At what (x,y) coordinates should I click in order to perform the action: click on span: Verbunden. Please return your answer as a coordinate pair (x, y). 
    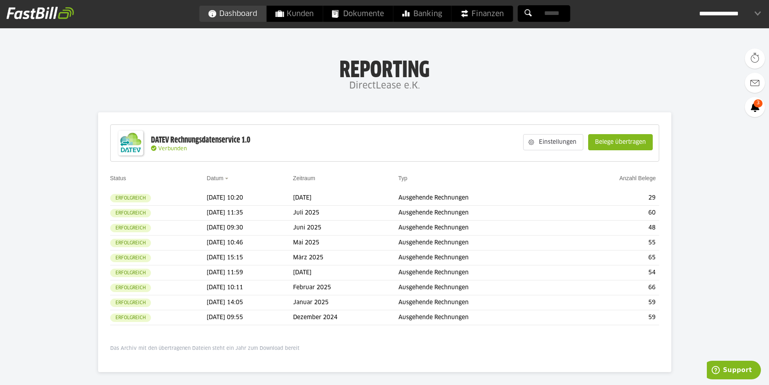
    Looking at the image, I should click on (172, 149).